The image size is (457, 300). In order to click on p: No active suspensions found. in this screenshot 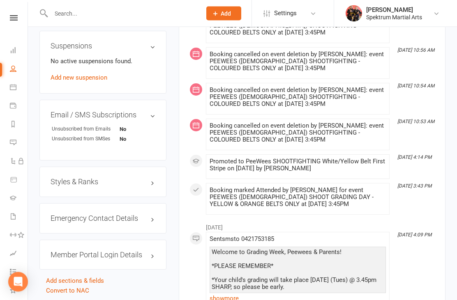, I will do `click(103, 62)`.